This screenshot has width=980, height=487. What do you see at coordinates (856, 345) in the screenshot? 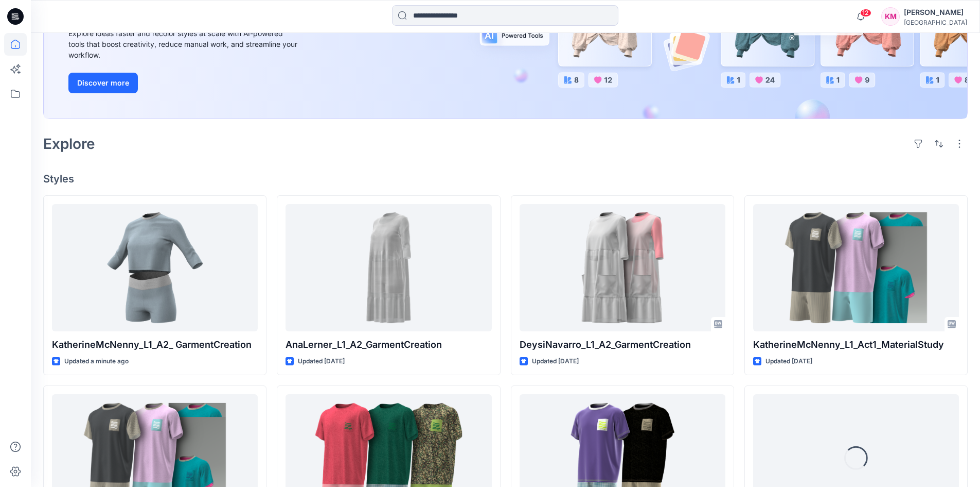
I see `p: KatherineMcNenny_L1_Act1_MaterialStudy` at bounding box center [856, 345].